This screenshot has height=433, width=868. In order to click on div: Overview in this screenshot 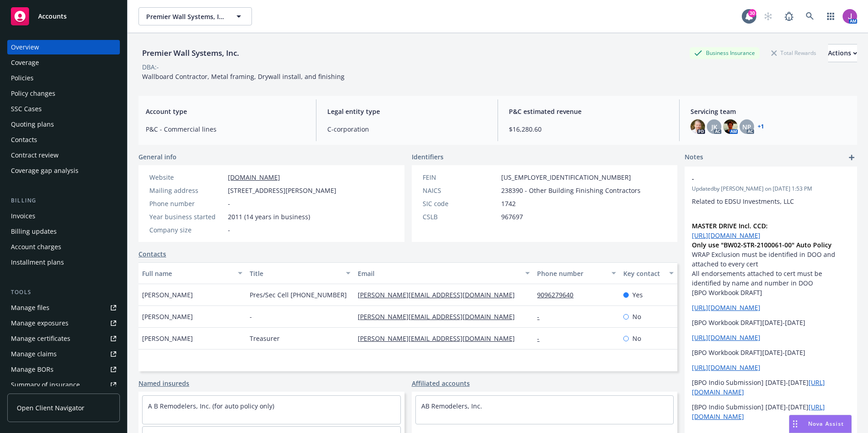, I will do `click(25, 47)`.